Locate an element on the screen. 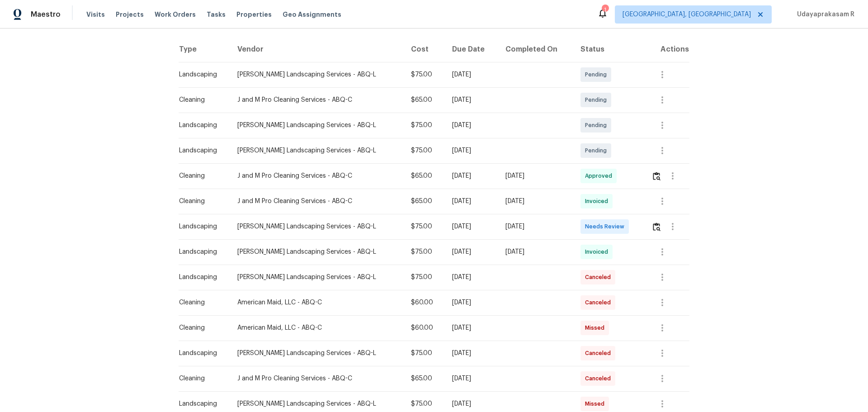  span: Geo Assignments is located at coordinates (312, 15).